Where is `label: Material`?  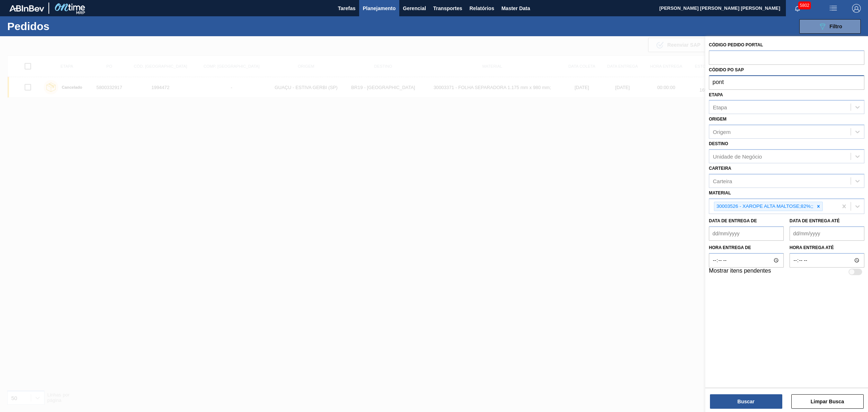
label: Material is located at coordinates (720, 193).